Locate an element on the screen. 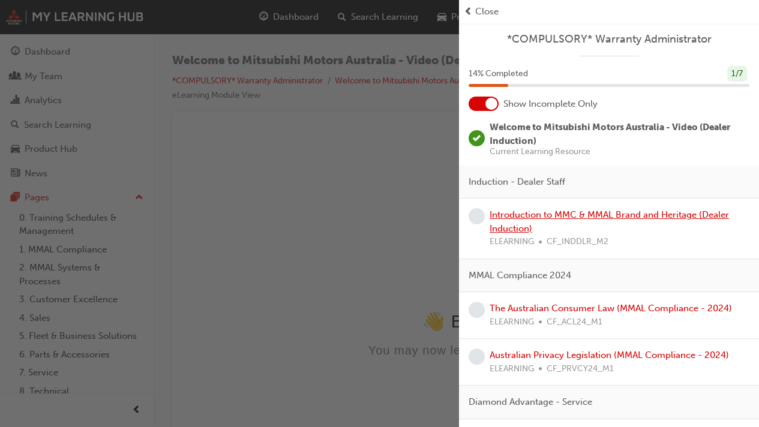 Image resolution: width=759 pixels, height=427 pixels. a: Introduction to MMC & MMAL Brand and Heritage (Dealer Induction) is located at coordinates (609, 221).